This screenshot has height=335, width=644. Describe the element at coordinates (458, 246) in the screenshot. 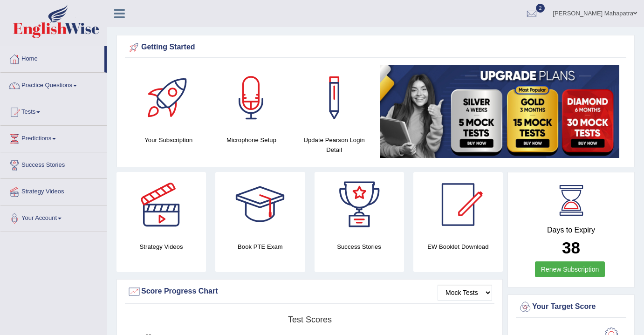

I see `h4: EW Booklet Download` at that location.